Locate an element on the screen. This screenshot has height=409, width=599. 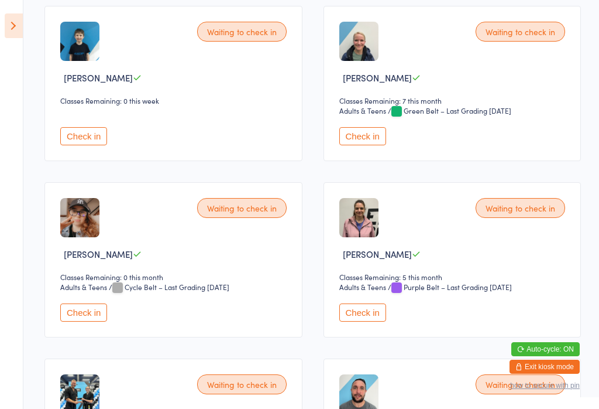
img: image1737754462.png is located at coordinates (359, 41).